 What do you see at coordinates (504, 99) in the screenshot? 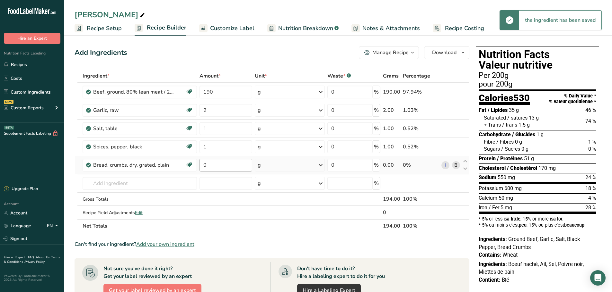
I see `div: Calories` at bounding box center [504, 99].